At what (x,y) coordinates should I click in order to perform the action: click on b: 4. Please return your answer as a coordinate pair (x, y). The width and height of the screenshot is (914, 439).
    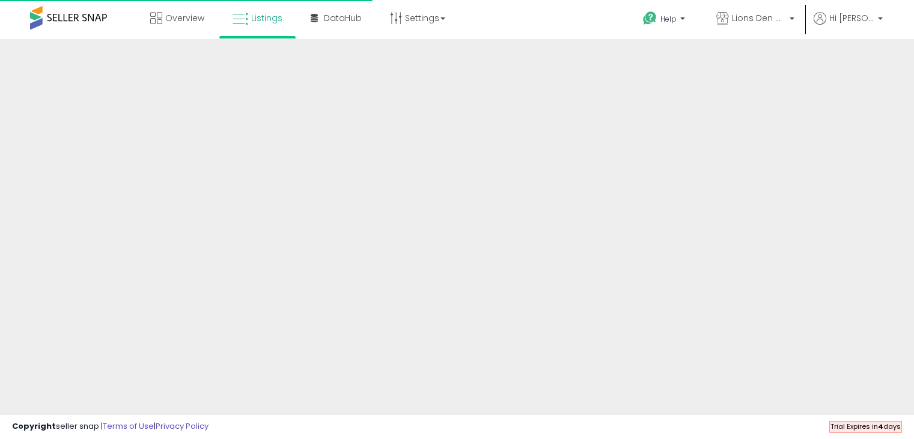
    Looking at the image, I should click on (880, 426).